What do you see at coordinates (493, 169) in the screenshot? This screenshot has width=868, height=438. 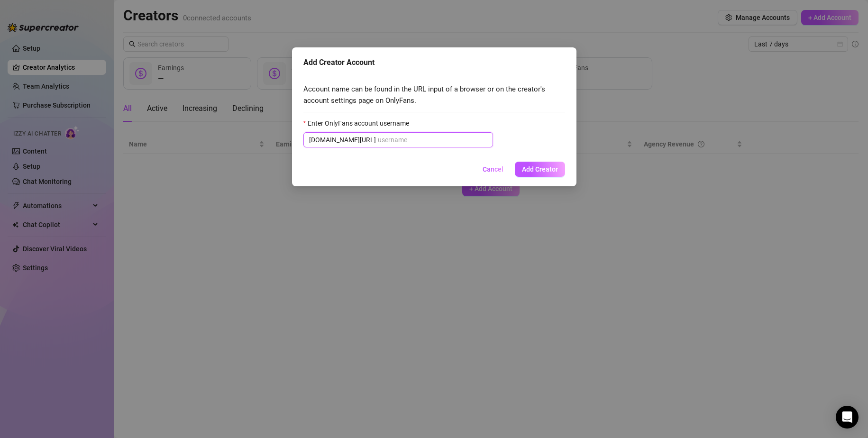 I see `button: Cancel` at bounding box center [493, 169].